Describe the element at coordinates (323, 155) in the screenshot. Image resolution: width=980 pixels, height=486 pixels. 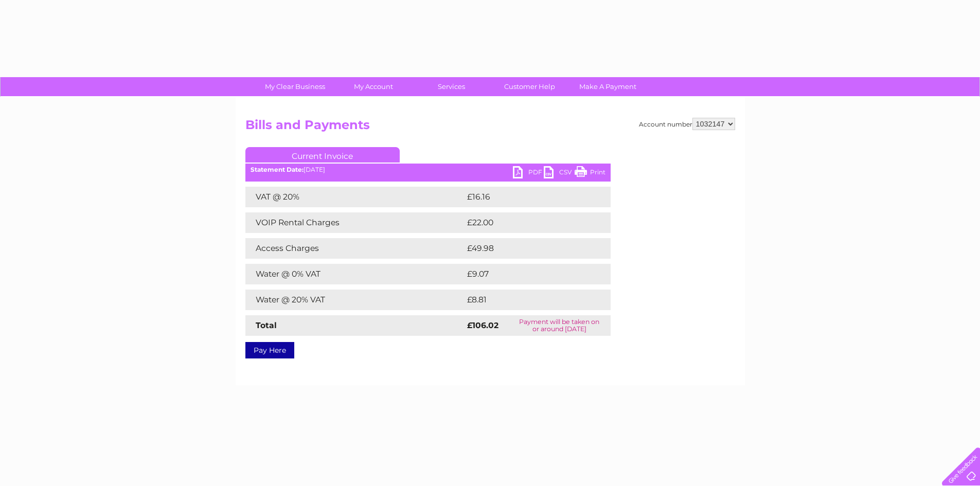
I see `a: Current Invoice` at that location.